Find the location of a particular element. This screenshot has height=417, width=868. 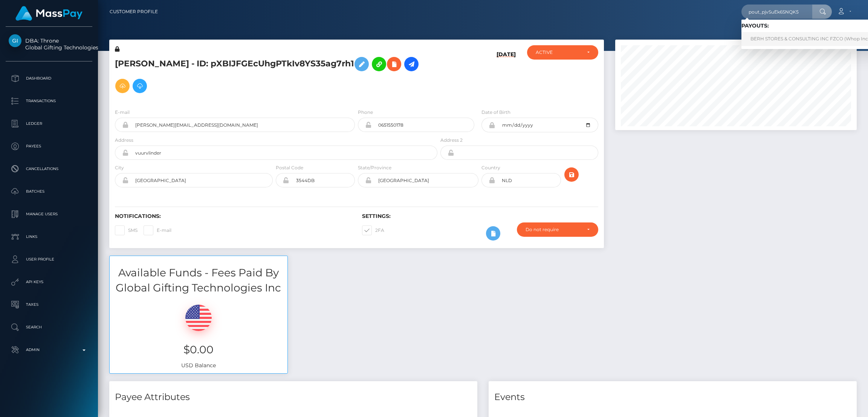

p: Search is located at coordinates (49, 328).